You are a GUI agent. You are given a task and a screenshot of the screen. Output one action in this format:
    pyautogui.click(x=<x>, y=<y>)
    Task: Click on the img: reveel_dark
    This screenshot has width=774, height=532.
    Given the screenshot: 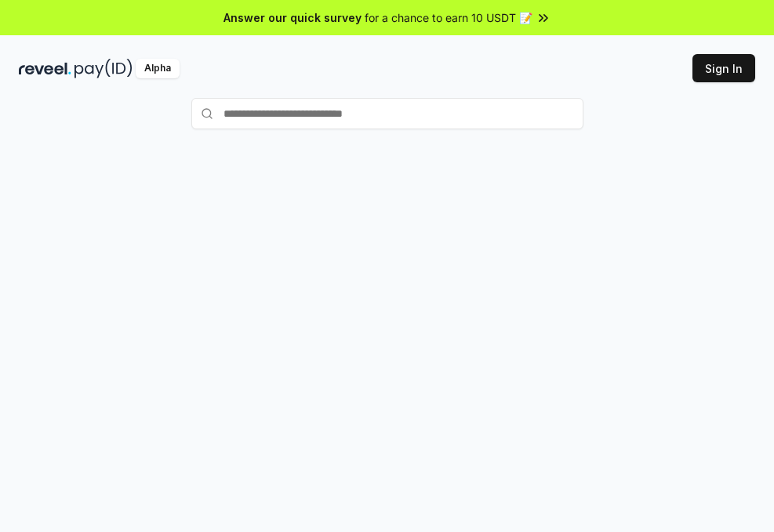 What is the action you would take?
    pyautogui.click(x=44, y=68)
    